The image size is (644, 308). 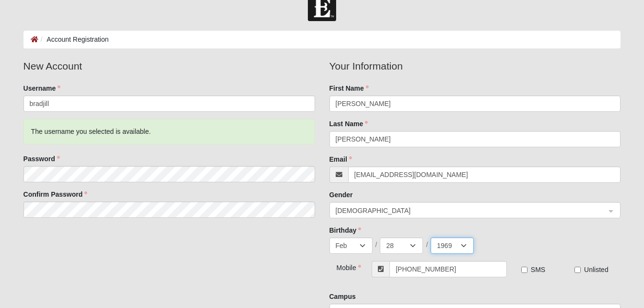 What do you see at coordinates (596, 270) in the screenshot?
I see `span: Unlisted` at bounding box center [596, 270].